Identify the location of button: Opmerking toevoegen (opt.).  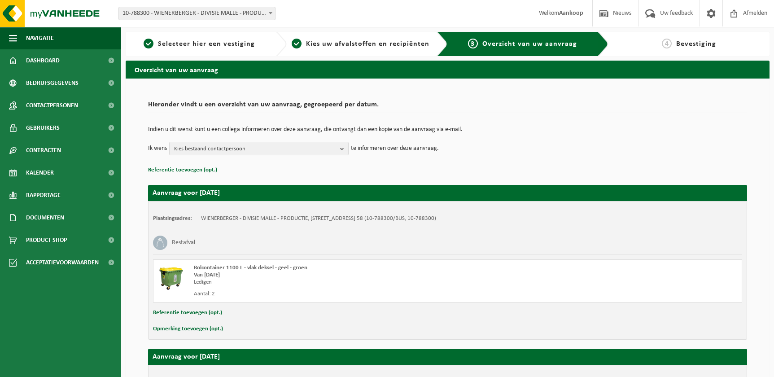
(188, 329).